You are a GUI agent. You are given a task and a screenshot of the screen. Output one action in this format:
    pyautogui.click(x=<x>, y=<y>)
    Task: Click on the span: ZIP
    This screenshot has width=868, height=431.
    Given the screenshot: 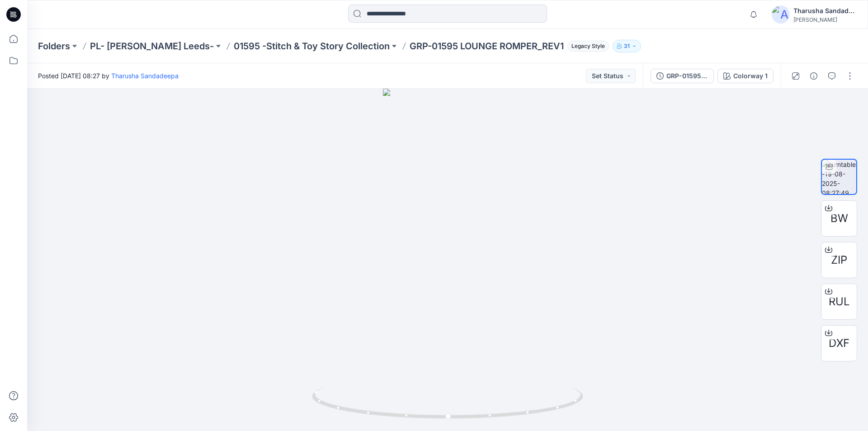 What is the action you would take?
    pyautogui.click(x=839, y=260)
    